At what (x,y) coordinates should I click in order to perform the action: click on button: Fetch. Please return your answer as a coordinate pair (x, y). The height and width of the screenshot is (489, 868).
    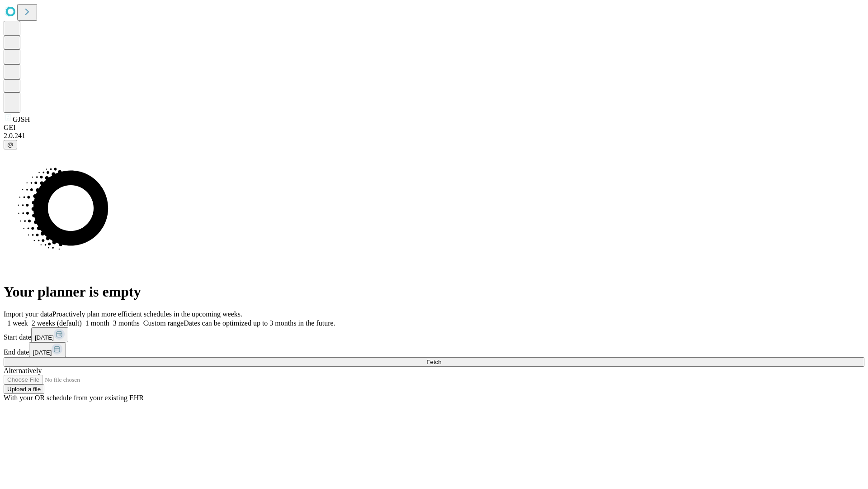
    Looking at the image, I should click on (434, 361).